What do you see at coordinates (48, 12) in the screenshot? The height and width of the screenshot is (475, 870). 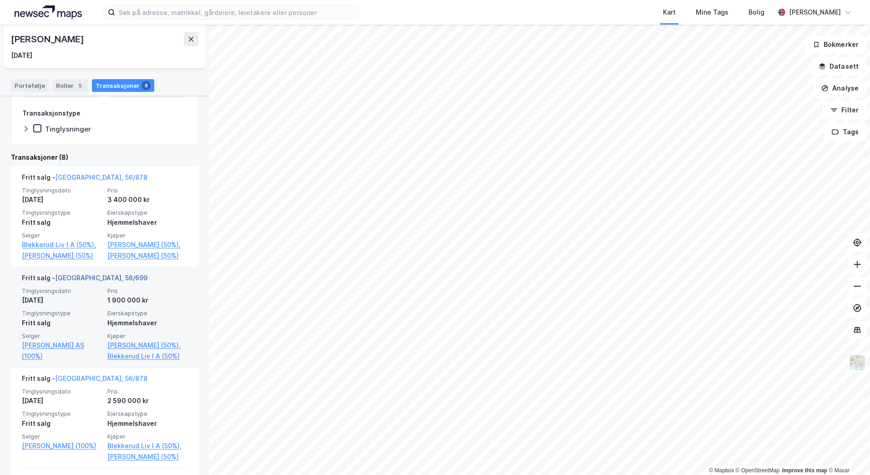 I see `img: logo.a4113a55bc3d86da70a041830d287a7e.svg` at bounding box center [48, 12].